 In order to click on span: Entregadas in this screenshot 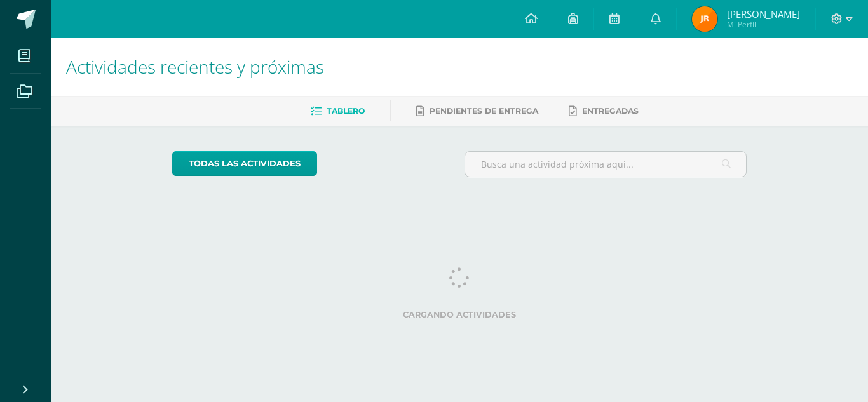, I will do `click(610, 111)`.